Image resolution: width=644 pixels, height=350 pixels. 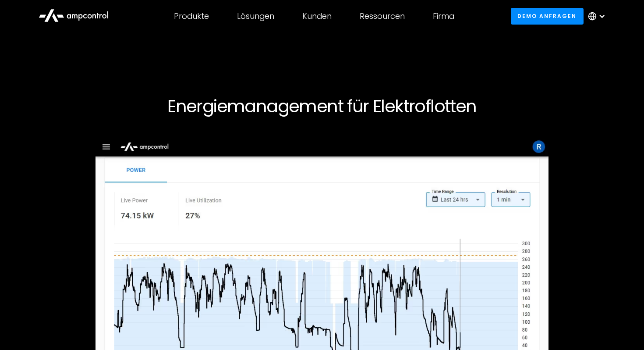 What do you see at coordinates (322, 106) in the screenshot?
I see `h1: Energiemanagement für Elektroflotten` at bounding box center [322, 106].